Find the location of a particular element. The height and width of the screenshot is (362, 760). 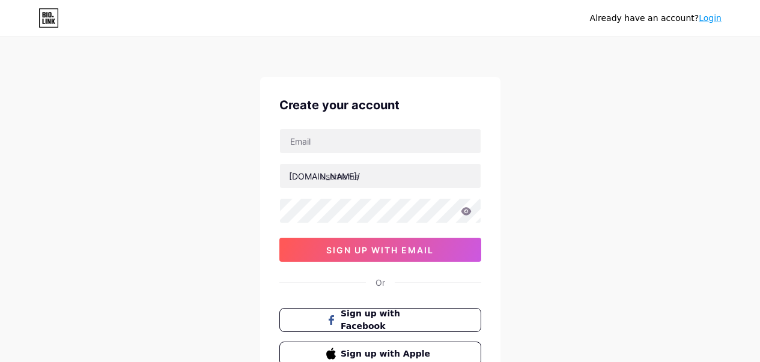

a: Sign up with Facebook is located at coordinates (380, 320).